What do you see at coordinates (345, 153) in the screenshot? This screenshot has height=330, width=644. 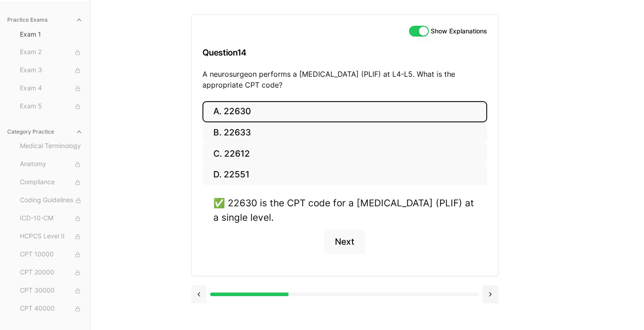 I see `button: C. 22612` at bounding box center [345, 153].